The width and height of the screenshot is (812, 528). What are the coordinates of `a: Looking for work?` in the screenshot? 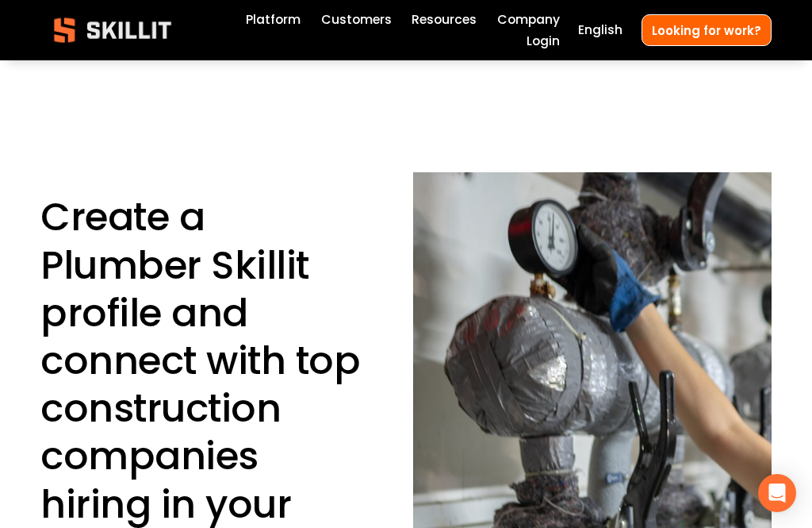 It's located at (707, 29).